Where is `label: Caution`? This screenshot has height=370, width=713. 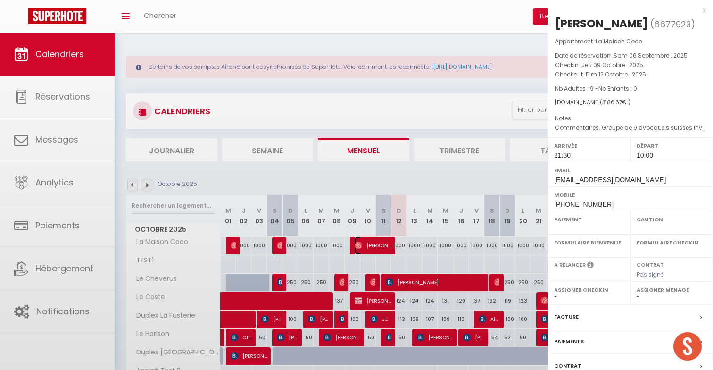 label: Caution is located at coordinates (672, 219).